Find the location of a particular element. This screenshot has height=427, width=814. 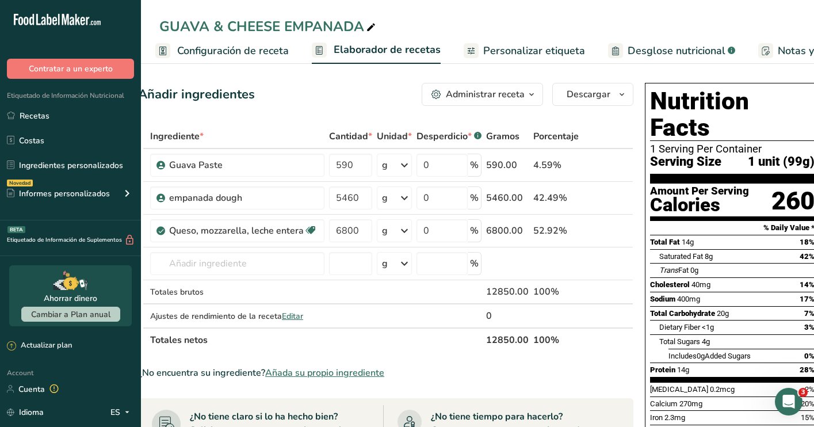

th: Totales netos is located at coordinates (316, 339).